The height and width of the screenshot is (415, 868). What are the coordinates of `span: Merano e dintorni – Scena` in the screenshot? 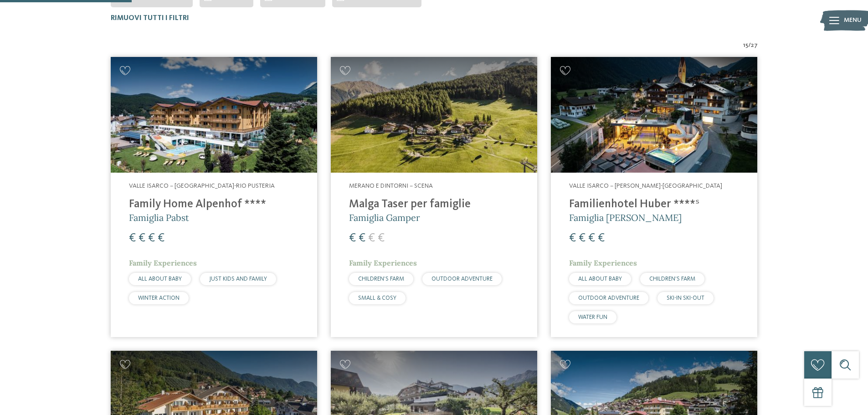 It's located at (391, 186).